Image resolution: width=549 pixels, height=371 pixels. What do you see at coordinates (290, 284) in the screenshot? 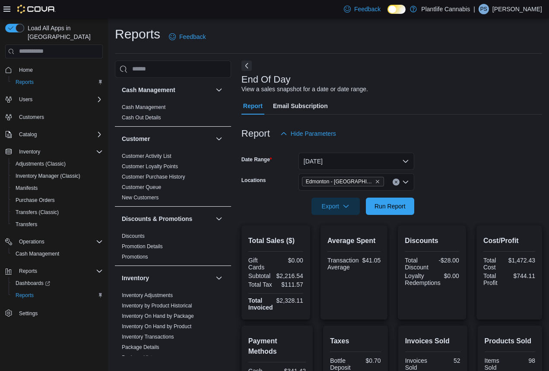
I see `div: $111.57` at bounding box center [290, 284].